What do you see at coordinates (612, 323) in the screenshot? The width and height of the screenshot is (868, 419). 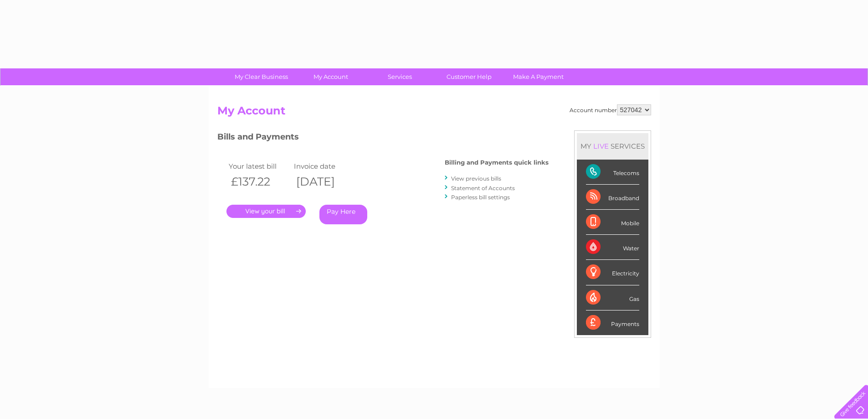 I see `div: Payments` at bounding box center [612, 323].